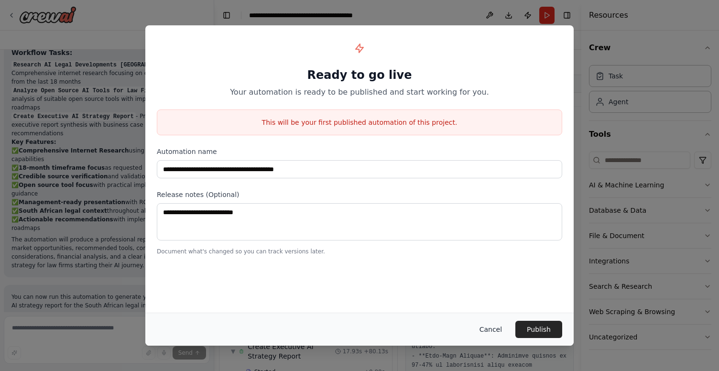  Describe the element at coordinates (359, 251) in the screenshot. I see `p: Document what's changed so you can track versions later.` at that location.